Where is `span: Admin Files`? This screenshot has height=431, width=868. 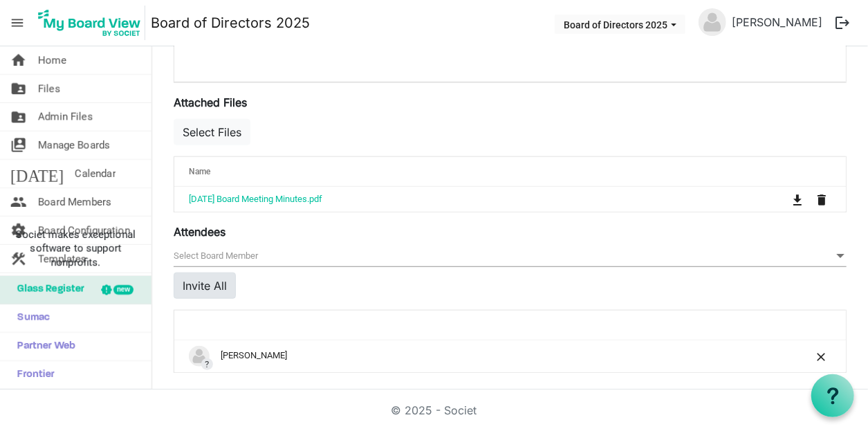
span: Admin Files is located at coordinates (65, 117).